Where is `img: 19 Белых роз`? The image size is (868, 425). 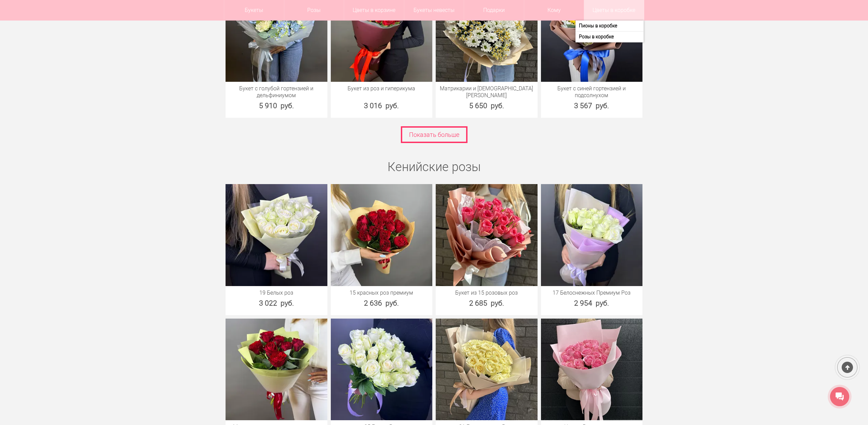 img: 19 Белых роз is located at coordinates (276, 235).